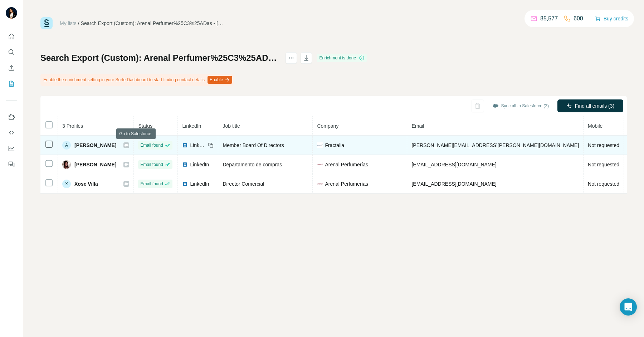 The image size is (644, 337). I want to click on span: Mobile, so click(595, 126).